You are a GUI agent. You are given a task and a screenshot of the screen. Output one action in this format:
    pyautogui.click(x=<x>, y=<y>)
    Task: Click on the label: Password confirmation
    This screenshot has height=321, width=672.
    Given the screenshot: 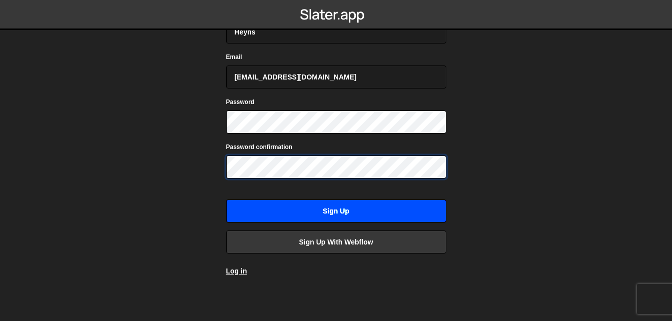 What is the action you would take?
    pyautogui.click(x=259, y=147)
    